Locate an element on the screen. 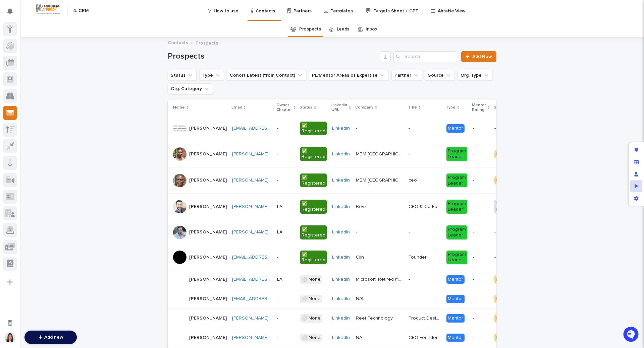 Image resolution: width=644 pixels, height=348 pixels. span: Pylon is located at coordinates (74, 127).